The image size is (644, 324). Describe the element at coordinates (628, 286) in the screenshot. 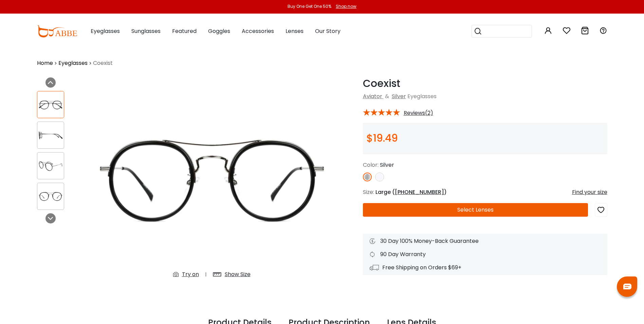

I see `img: chat` at that location.